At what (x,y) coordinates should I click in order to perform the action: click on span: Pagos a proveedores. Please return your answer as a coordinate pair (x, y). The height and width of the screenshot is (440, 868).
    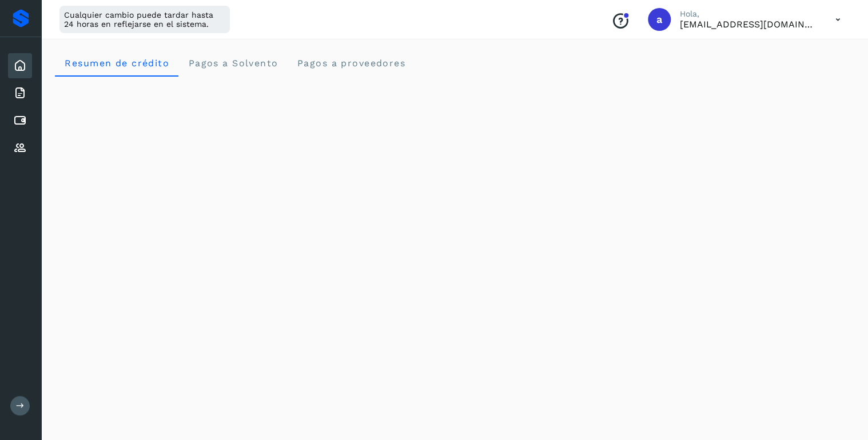
    Looking at the image, I should click on (350, 63).